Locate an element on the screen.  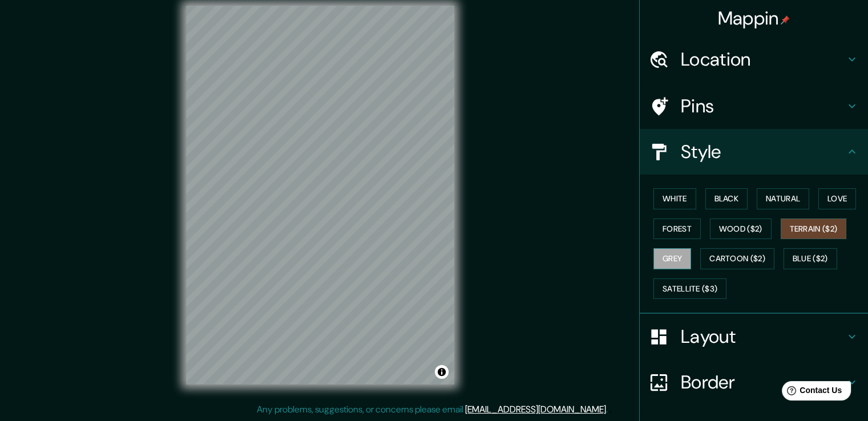
h4: Border is located at coordinates (763, 382).